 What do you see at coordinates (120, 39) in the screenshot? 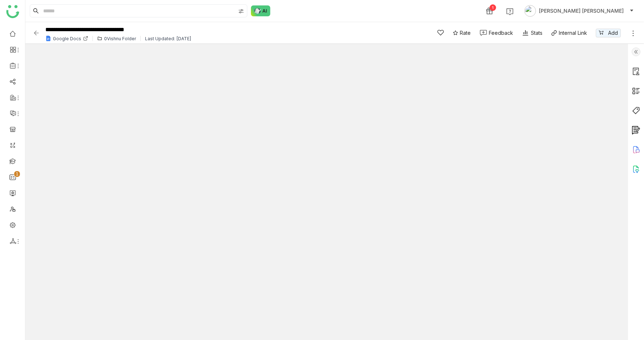
I see `div: 0Vishnu Folder` at bounding box center [120, 39].